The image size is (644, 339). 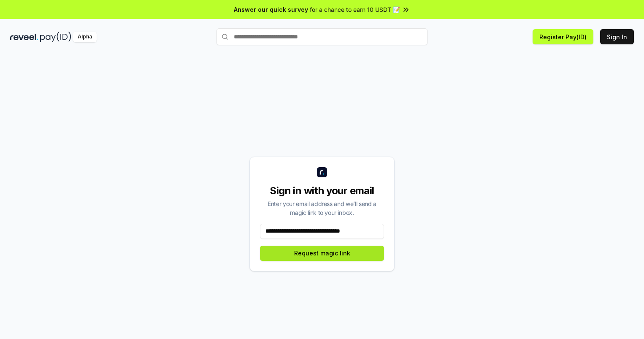 I want to click on div: Enter your email address and we’ll send a magic link to your inbox., so click(x=322, y=208).